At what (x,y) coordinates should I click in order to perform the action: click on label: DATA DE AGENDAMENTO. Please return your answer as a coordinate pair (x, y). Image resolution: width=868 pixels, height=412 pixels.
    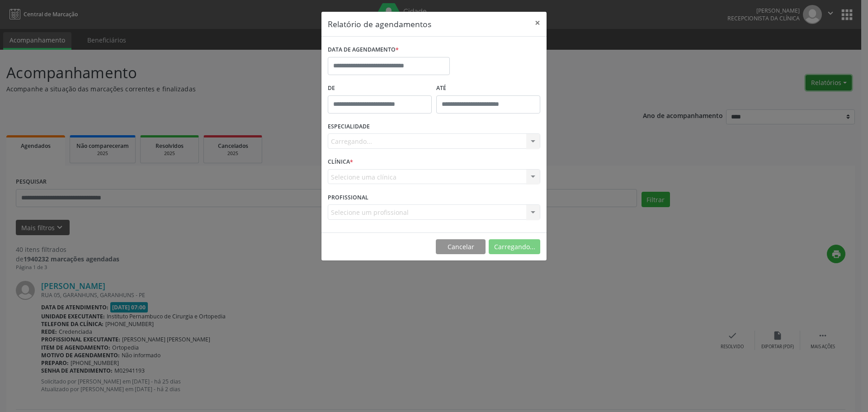
    Looking at the image, I should click on (363, 50).